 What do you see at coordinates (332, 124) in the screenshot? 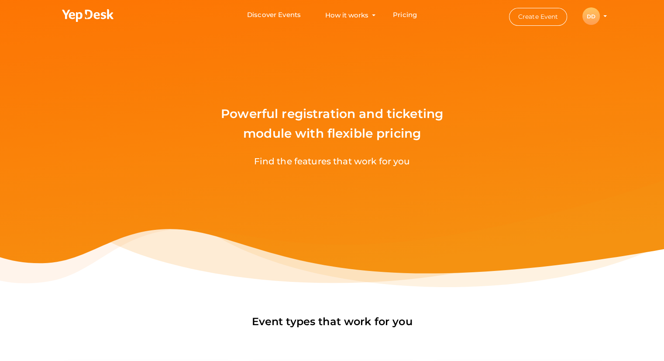
I see `div: Powerful registration and ticketing module with flexible pricing` at bounding box center [332, 124].